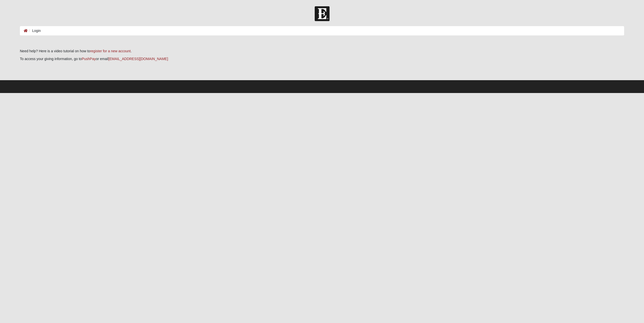 The height and width of the screenshot is (323, 644). Describe the element at coordinates (111, 51) in the screenshot. I see `a: register for a new account` at that location.